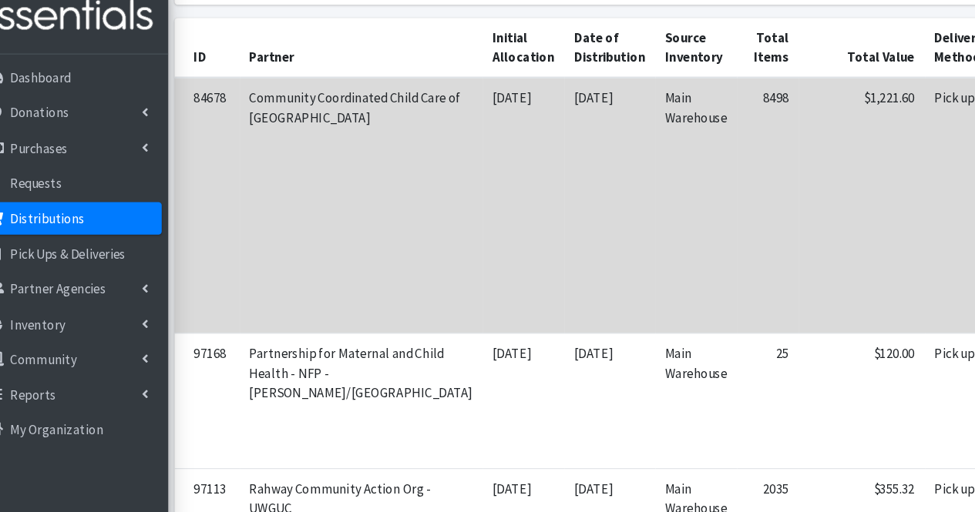 The width and height of the screenshot is (975, 512). Describe the element at coordinates (71, 161) in the screenshot. I see `p: Purchases` at that location.